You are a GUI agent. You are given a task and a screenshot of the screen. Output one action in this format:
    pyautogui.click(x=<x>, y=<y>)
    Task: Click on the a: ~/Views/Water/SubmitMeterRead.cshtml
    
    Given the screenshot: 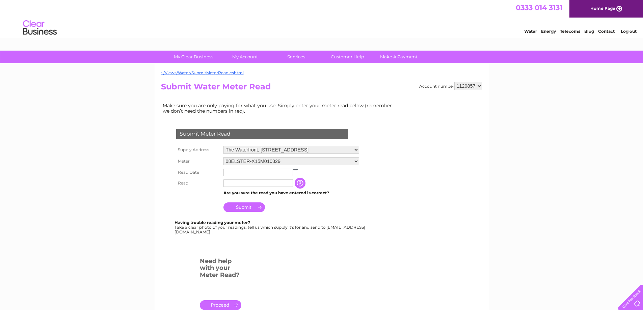 What is the action you would take?
    pyautogui.click(x=202, y=73)
    